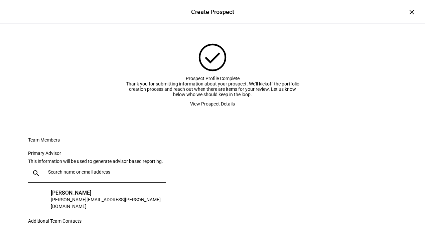 The width and height of the screenshot is (425, 225). What do you see at coordinates (213, 89) in the screenshot?
I see `div: Thank you for submitting information about your prospect. We’ll kickoff the portfolio creation pr...` at bounding box center [213, 89].